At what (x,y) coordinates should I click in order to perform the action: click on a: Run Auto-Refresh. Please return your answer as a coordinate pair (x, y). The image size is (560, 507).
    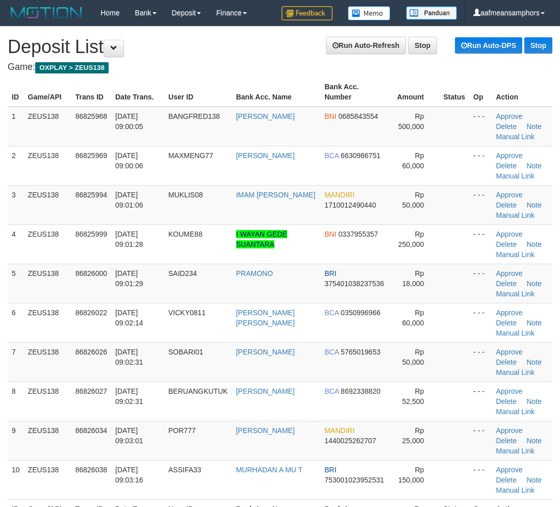
    Looking at the image, I should click on (365, 45).